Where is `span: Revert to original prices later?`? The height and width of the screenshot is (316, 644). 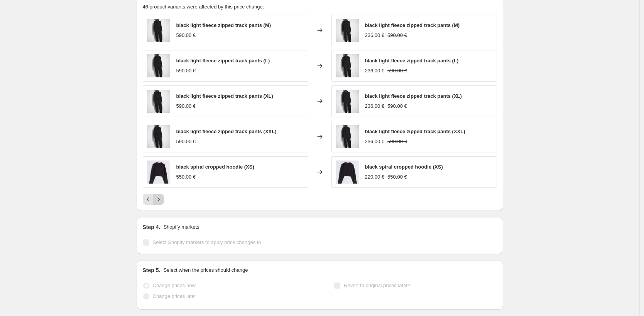
span: Revert to original prices later? is located at coordinates (377, 286).